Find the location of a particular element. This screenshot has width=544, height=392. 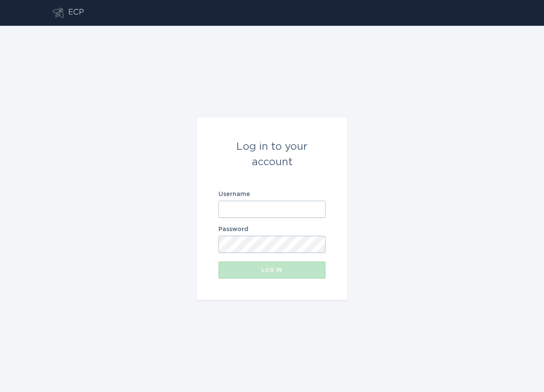

label: Password is located at coordinates (272, 229).